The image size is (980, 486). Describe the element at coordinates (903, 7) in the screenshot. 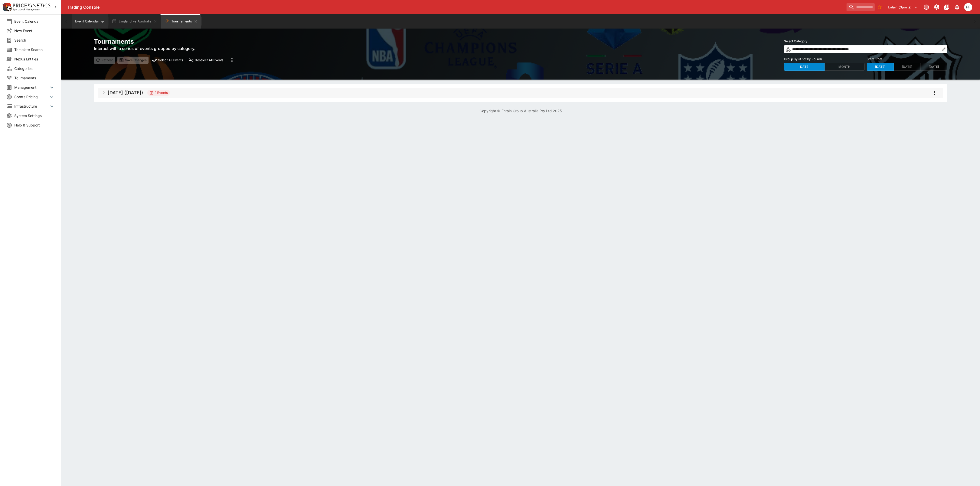

I see `button: Select Tenant` at that location.